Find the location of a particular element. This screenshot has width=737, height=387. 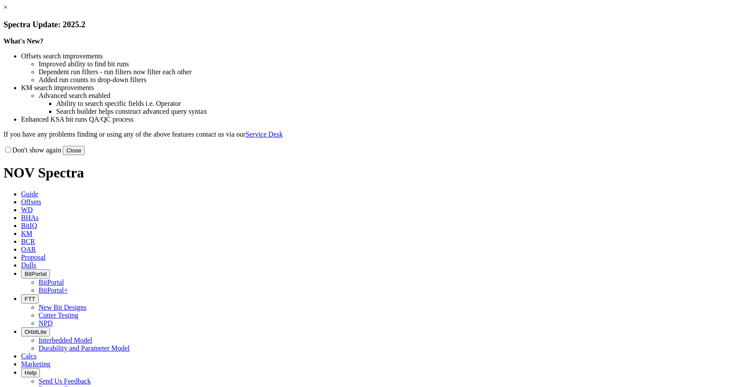

a: Interbedded Model is located at coordinates (65, 340).